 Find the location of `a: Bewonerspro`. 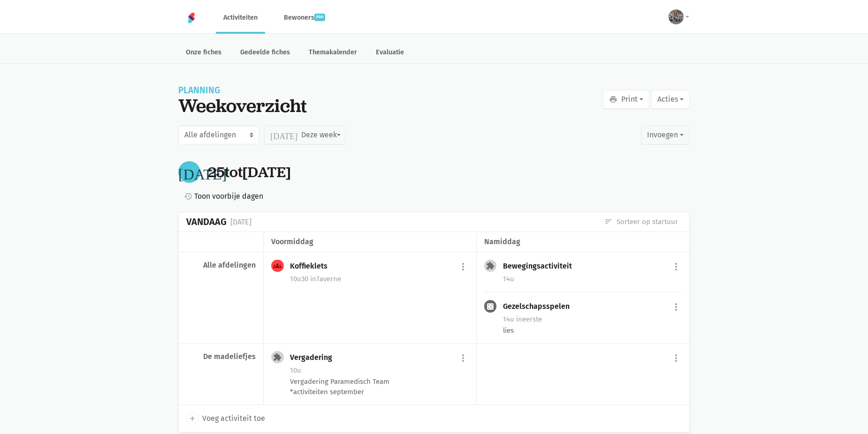

a: Bewonerspro is located at coordinates (304, 18).